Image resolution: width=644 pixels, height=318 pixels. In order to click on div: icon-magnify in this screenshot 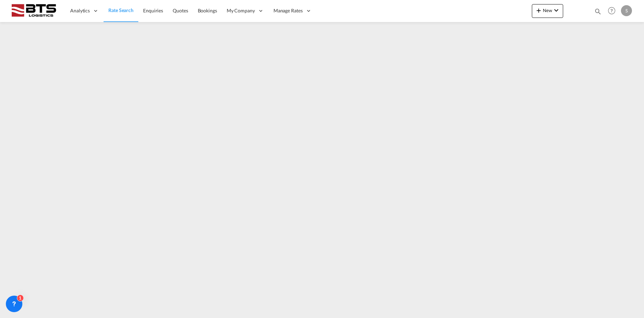, I will do `click(598, 13)`.